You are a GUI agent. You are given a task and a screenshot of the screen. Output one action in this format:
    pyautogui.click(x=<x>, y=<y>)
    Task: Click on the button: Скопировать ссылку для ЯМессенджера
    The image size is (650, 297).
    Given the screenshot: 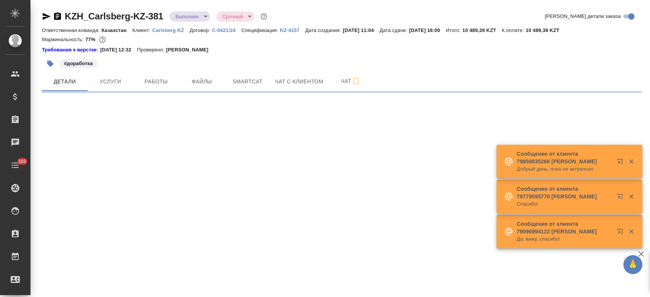 What is the action you would take?
    pyautogui.click(x=46, y=16)
    